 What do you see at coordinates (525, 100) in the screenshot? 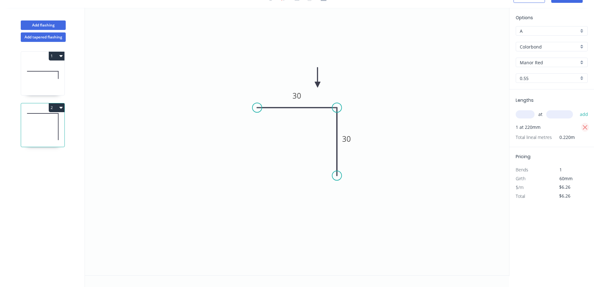
I see `span: Lengths` at bounding box center [525, 100].